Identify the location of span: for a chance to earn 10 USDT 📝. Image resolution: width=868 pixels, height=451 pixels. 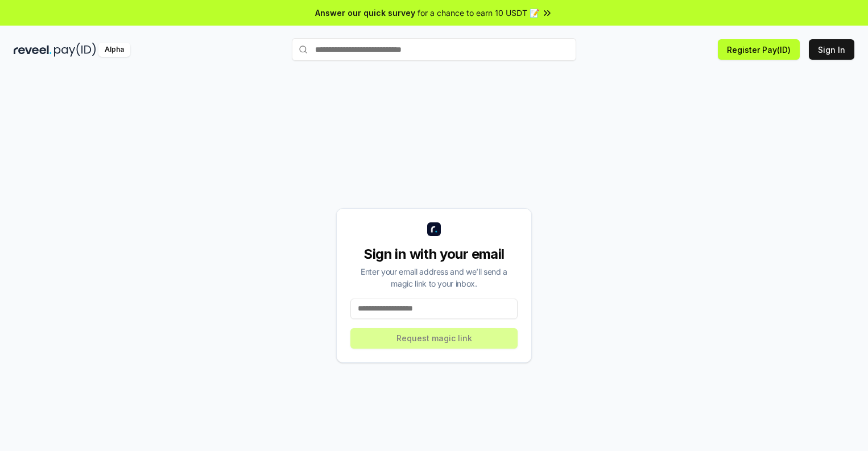
(478, 12).